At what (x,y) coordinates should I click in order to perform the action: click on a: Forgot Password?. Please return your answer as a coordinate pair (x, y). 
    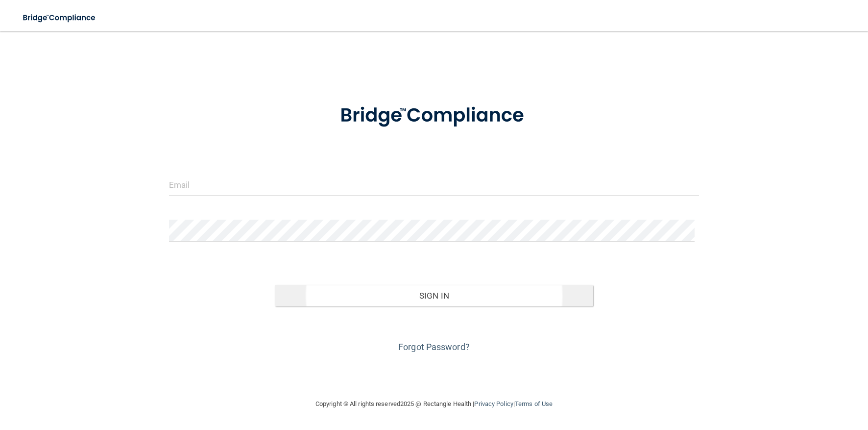
    Looking at the image, I should click on (434, 347).